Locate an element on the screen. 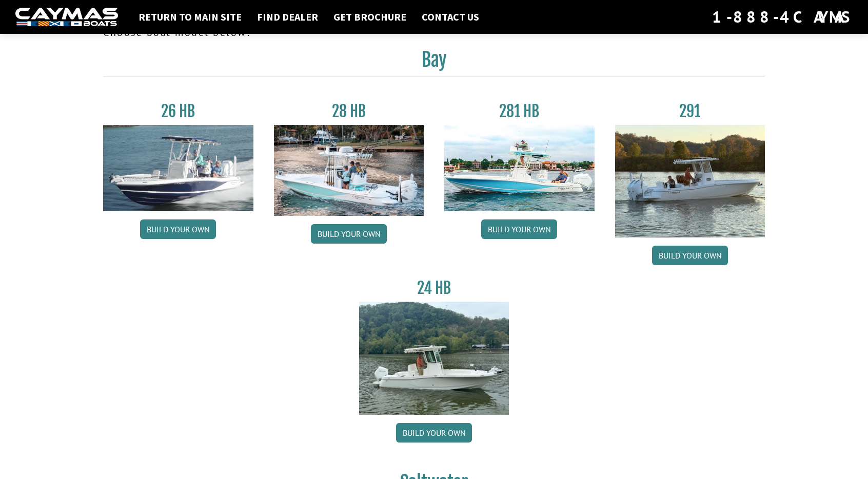  img: white-logo-c9c8dbefe5ff5ceceb0f0178aa75bf4bb51f6bca0971e226c86eb53dfe498488.png is located at coordinates (67, 17).